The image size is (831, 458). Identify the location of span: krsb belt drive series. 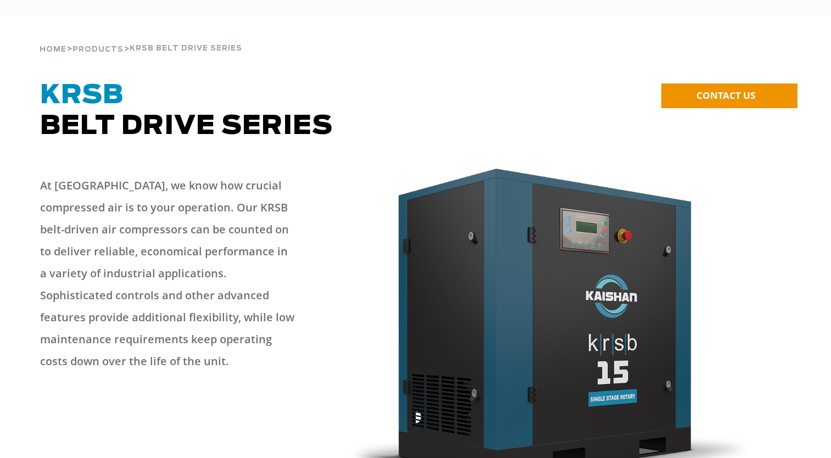
(186, 48).